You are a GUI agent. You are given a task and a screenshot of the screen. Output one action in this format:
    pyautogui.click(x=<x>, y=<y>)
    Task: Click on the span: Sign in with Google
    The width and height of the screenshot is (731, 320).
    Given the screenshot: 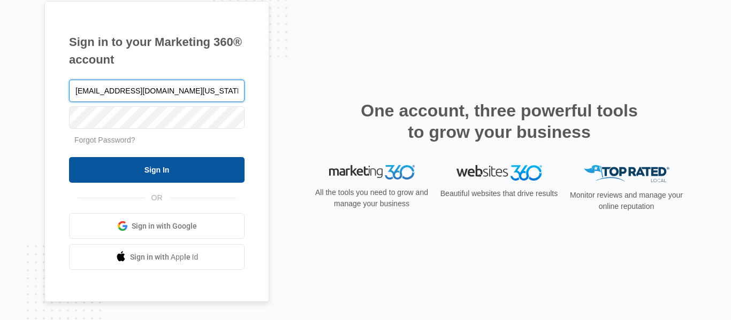 What is the action you would take?
    pyautogui.click(x=164, y=226)
    